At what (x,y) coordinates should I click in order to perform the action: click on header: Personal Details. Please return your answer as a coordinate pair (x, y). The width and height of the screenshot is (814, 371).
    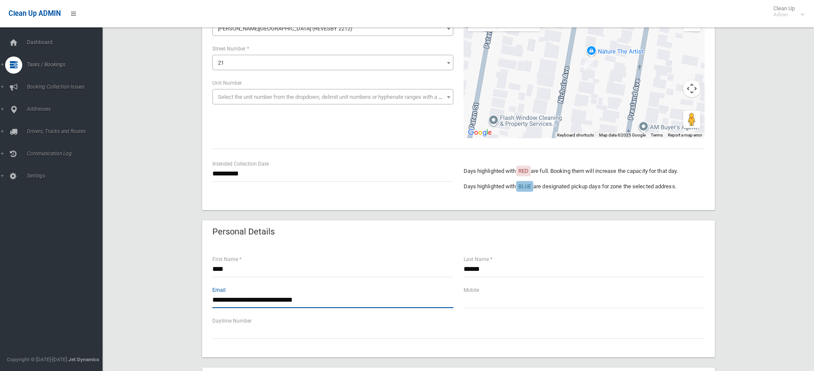
    Looking at the image, I should click on (244, 231).